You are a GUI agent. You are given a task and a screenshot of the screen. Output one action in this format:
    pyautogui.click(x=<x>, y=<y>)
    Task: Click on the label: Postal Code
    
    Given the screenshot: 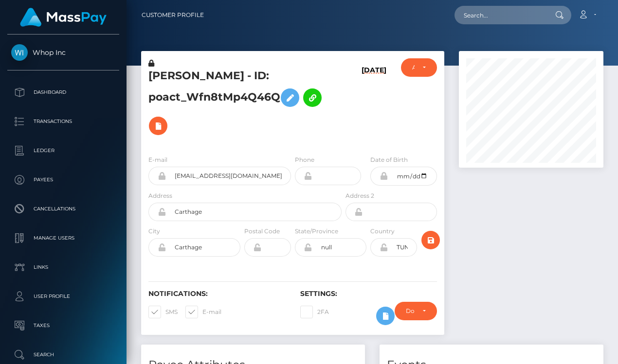 What is the action you would take?
    pyautogui.click(x=262, y=232)
    